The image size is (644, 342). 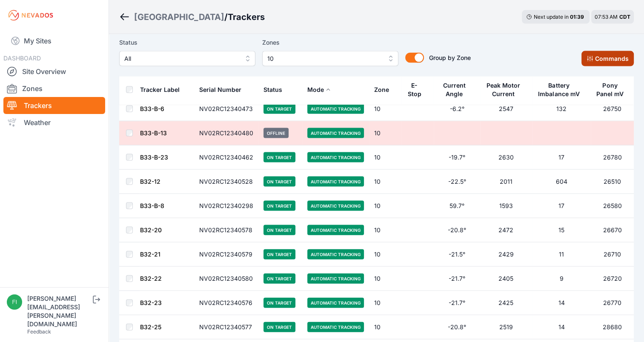 I want to click on td: NV02RC12340528, so click(x=226, y=181).